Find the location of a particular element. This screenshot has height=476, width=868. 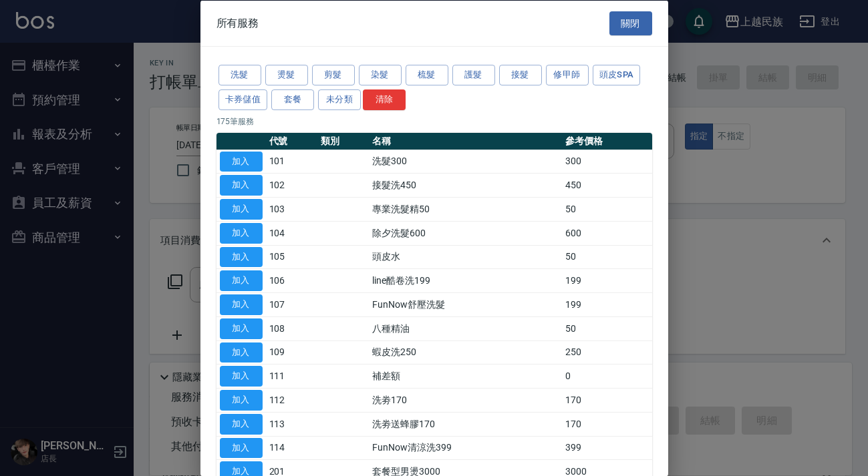

td: 蝦皮洗250 is located at coordinates (465, 352).